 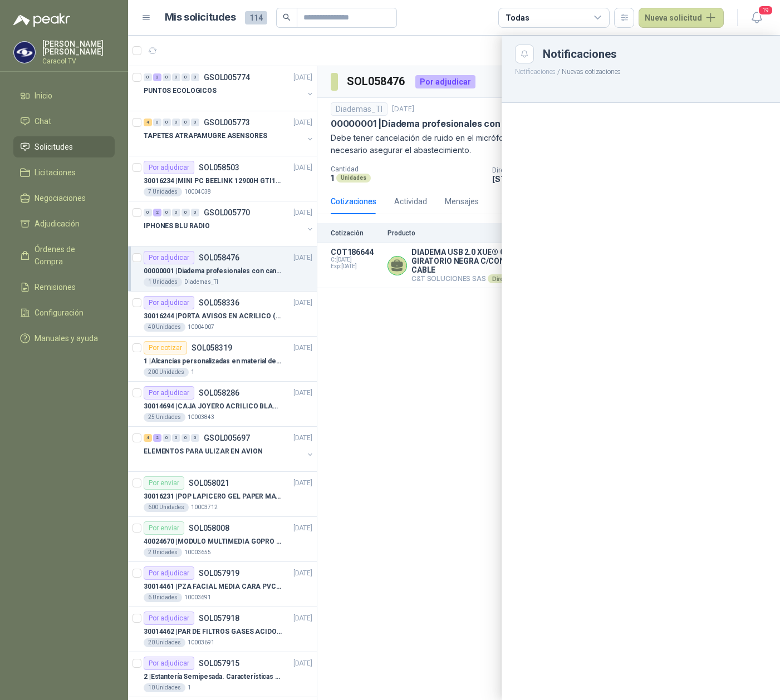 I want to click on div: Todas, so click(x=517, y=18).